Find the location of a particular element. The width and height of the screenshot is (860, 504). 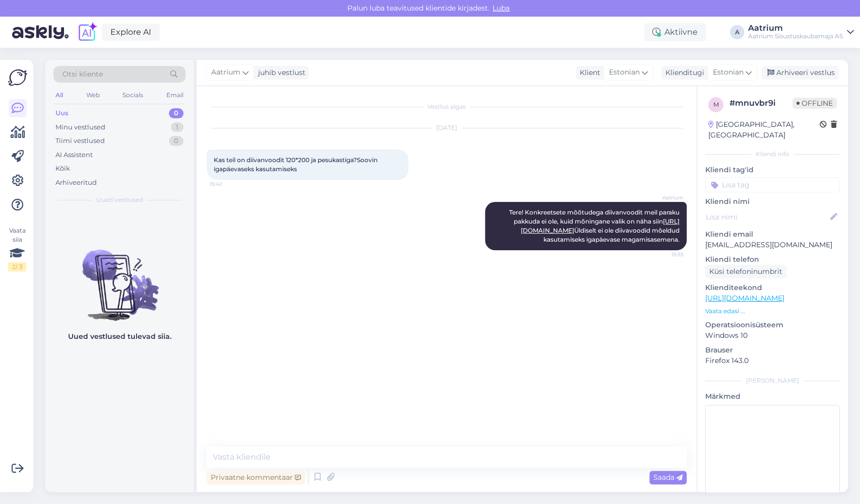

div: Aktiivne is located at coordinates (675, 32).